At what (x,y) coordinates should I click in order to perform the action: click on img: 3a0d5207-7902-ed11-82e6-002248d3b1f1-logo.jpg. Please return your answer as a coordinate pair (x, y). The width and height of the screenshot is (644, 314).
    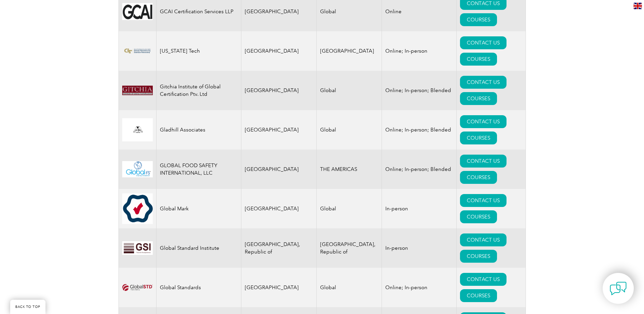
    Looking at the image, I should click on (138, 248).